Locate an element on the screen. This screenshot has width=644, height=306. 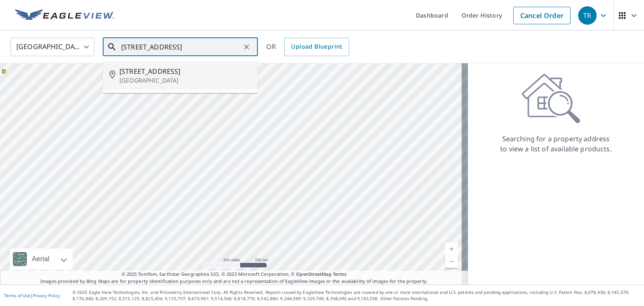
span: Upload Blueprint is located at coordinates (317, 47).